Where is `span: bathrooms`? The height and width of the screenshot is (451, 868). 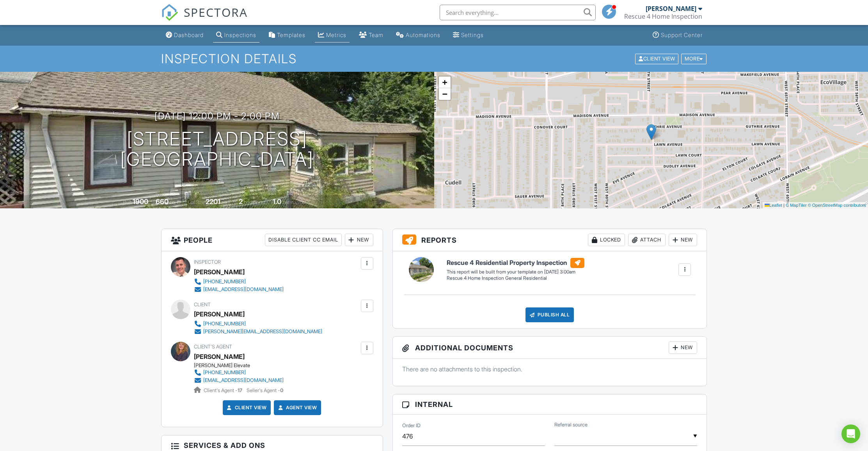
span: bathrooms is located at coordinates (293, 202).